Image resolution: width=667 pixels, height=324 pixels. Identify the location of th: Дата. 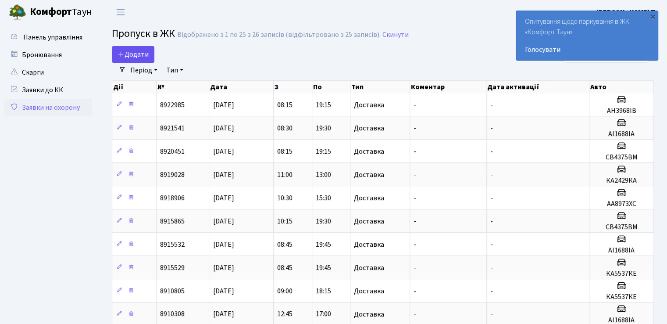
(241, 87).